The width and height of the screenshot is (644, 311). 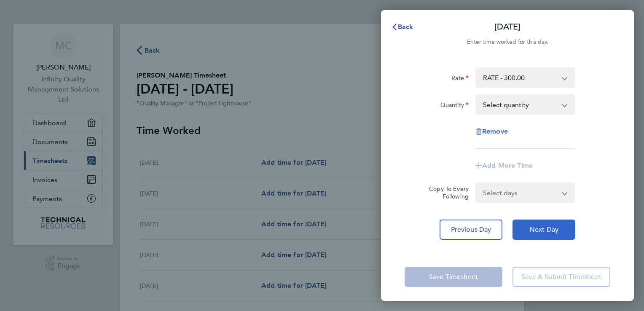 What do you see at coordinates (402, 27) in the screenshot?
I see `button: Back` at bounding box center [402, 27].